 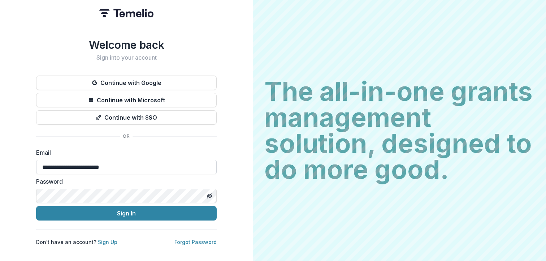 I want to click on label: Password, so click(x=124, y=181).